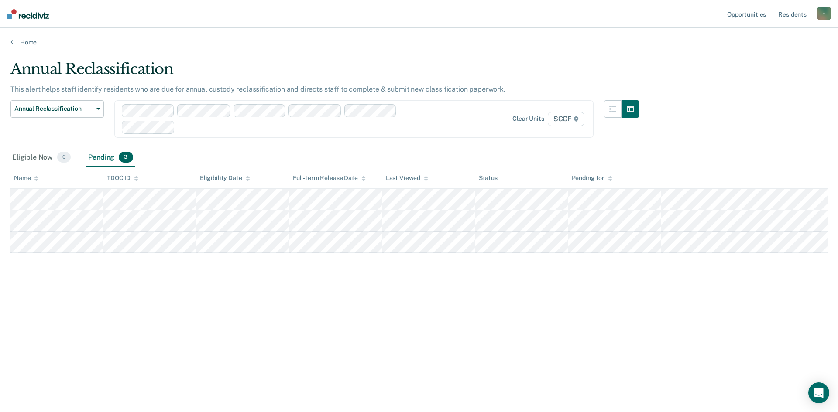  What do you see at coordinates (824, 14) in the screenshot?
I see `div: t` at bounding box center [824, 14].